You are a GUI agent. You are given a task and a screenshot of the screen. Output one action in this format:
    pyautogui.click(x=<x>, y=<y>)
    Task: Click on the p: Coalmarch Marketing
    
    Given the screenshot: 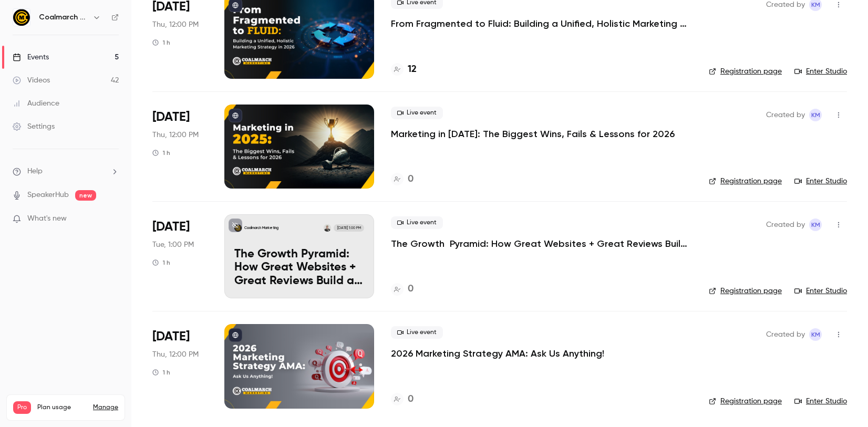 What is the action you would take?
    pyautogui.click(x=261, y=228)
    